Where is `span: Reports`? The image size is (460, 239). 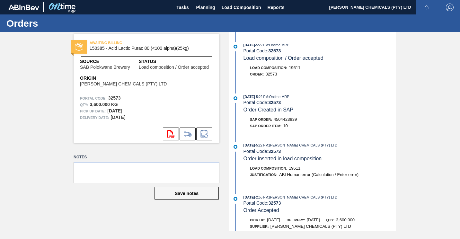
span: Reports is located at coordinates (276, 7).